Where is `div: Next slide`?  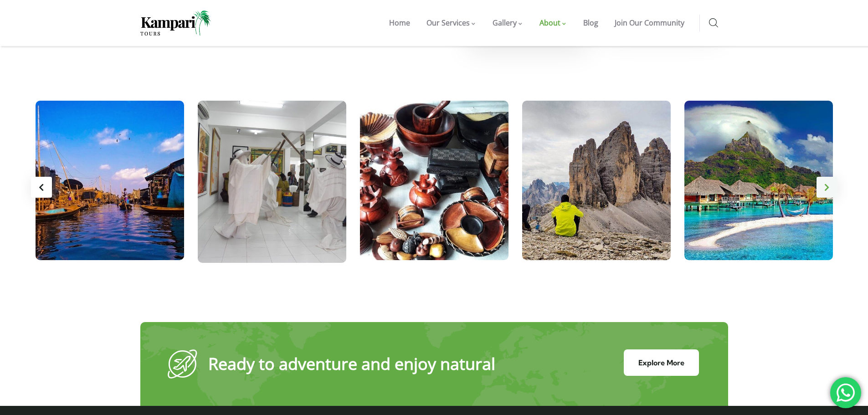
div: Next slide is located at coordinates (827, 187).